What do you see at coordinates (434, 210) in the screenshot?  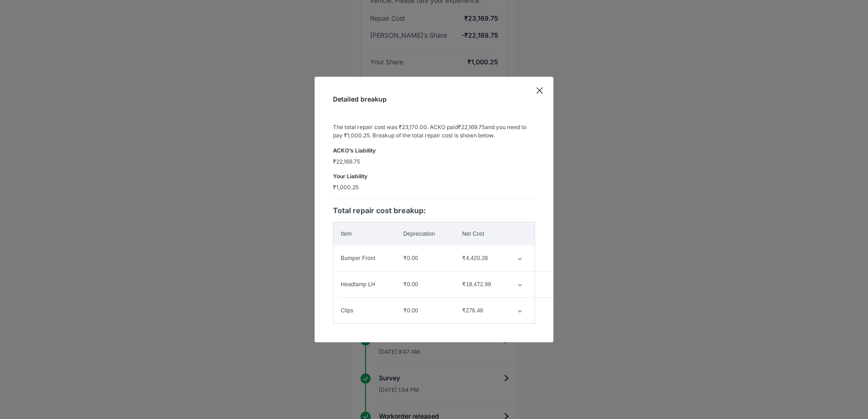 I see `h5: Total repair cost breakup:` at bounding box center [434, 210].